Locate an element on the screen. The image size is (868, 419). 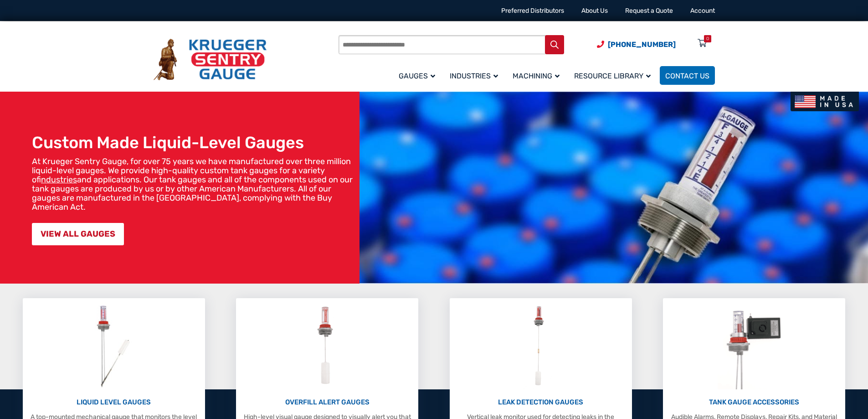
img: Overfill Alert Gauges is located at coordinates (327, 346).